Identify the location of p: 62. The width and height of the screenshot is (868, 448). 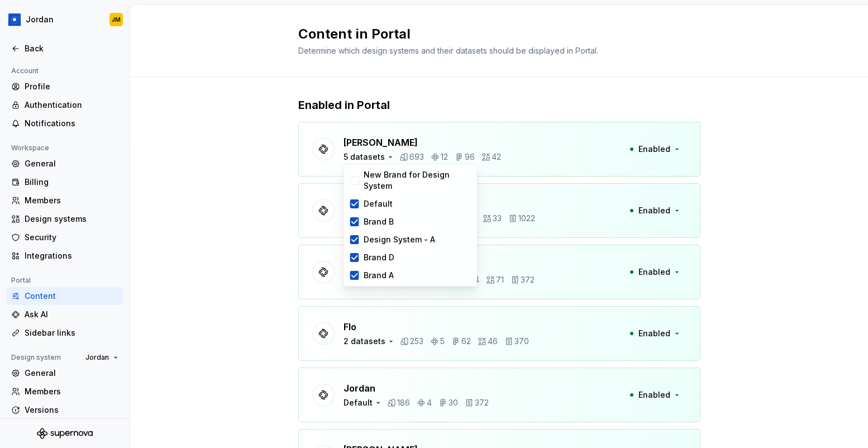
(466, 341).